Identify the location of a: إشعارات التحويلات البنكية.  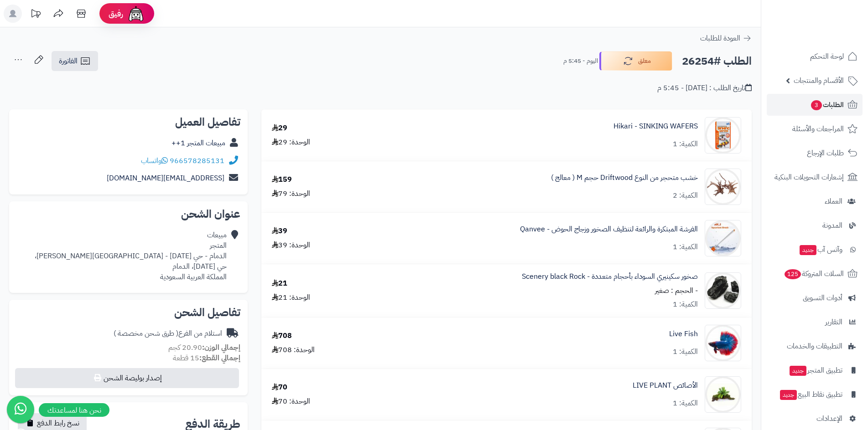
(814, 177).